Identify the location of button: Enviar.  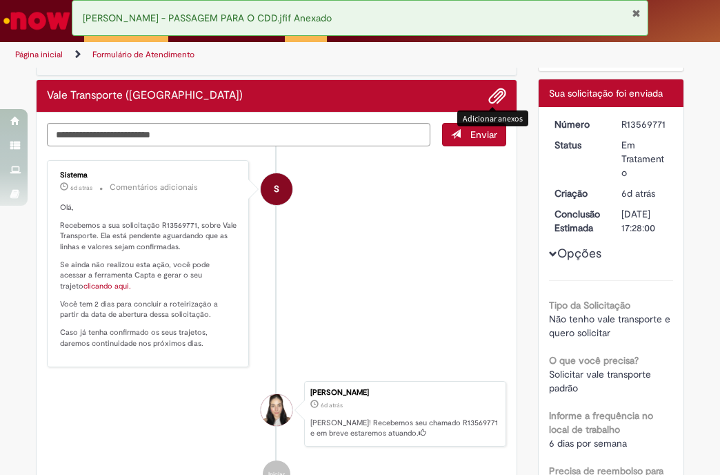
(474, 135).